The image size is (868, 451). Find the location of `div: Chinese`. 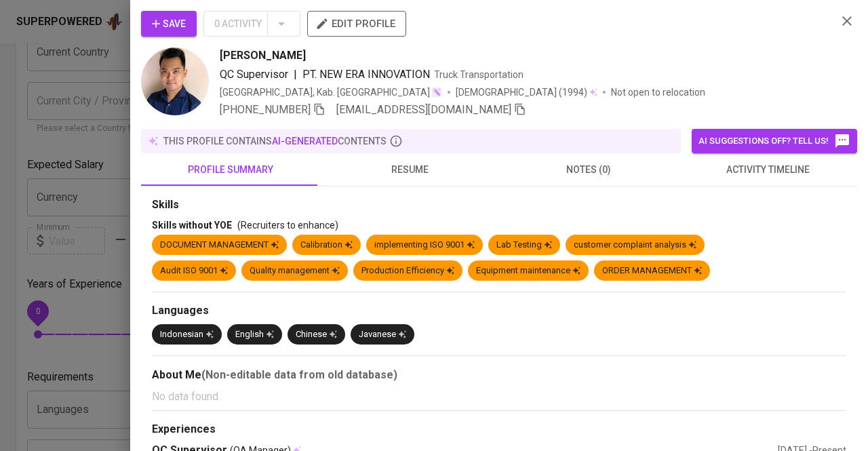

div: Chinese is located at coordinates (316, 334).